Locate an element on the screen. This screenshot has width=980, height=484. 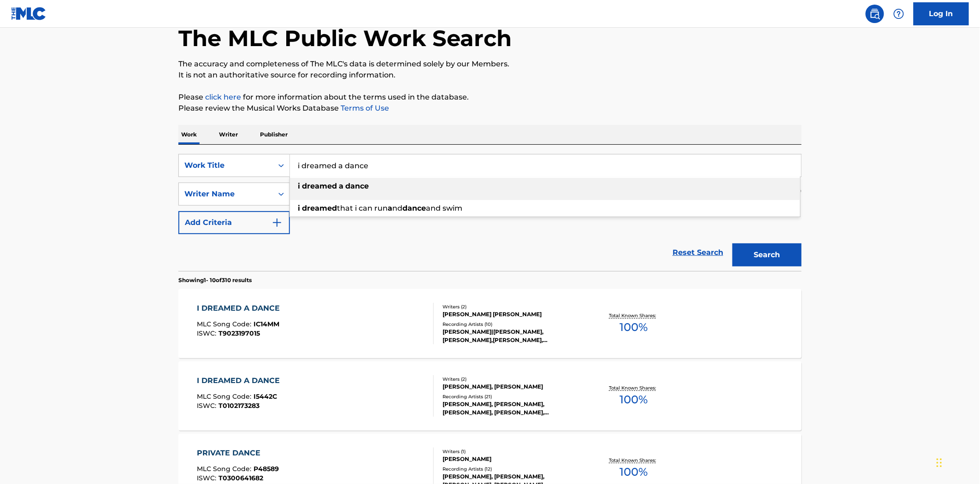
div: Help is located at coordinates (899, 14).